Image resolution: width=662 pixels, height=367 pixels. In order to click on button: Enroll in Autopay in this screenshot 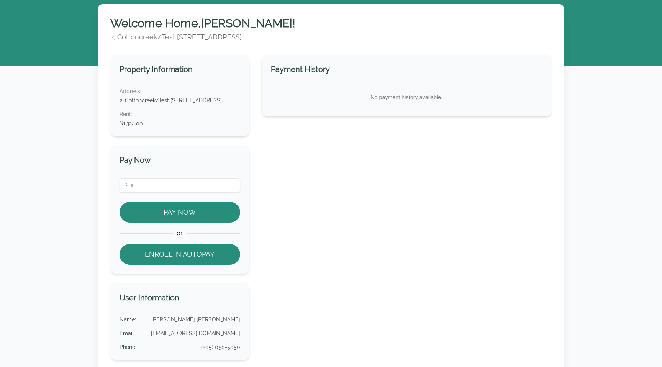, I will do `click(180, 254)`.